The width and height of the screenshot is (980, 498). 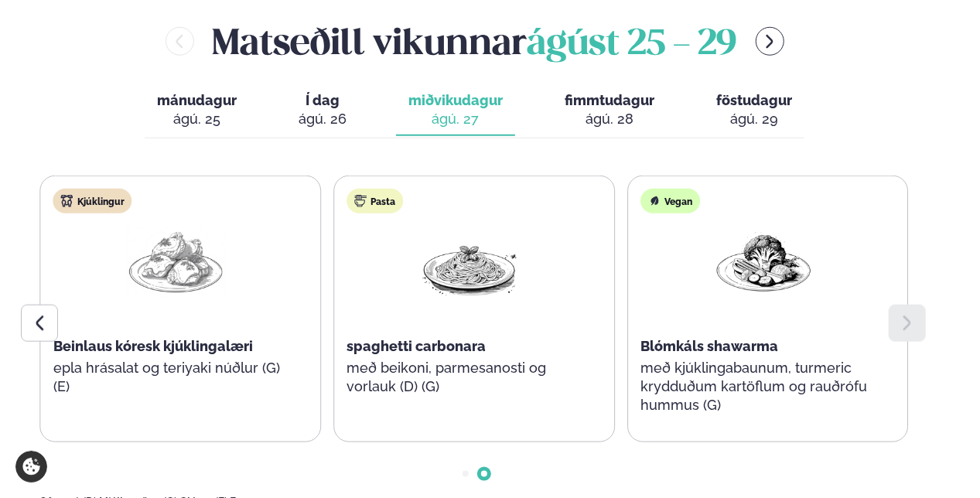 What do you see at coordinates (764, 261) in the screenshot?
I see `img: Vegan.png` at bounding box center [764, 261].